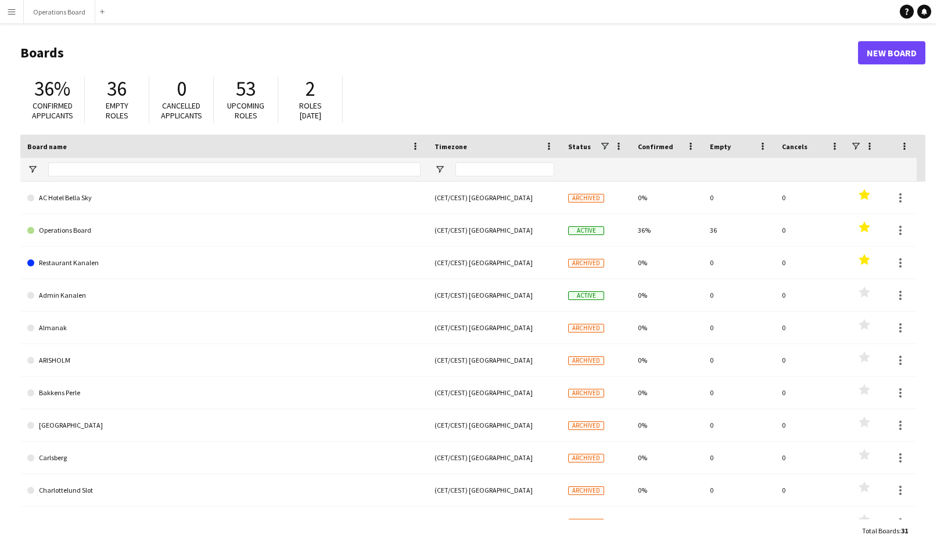 The width and height of the screenshot is (937, 560). I want to click on span: 36%, so click(52, 89).